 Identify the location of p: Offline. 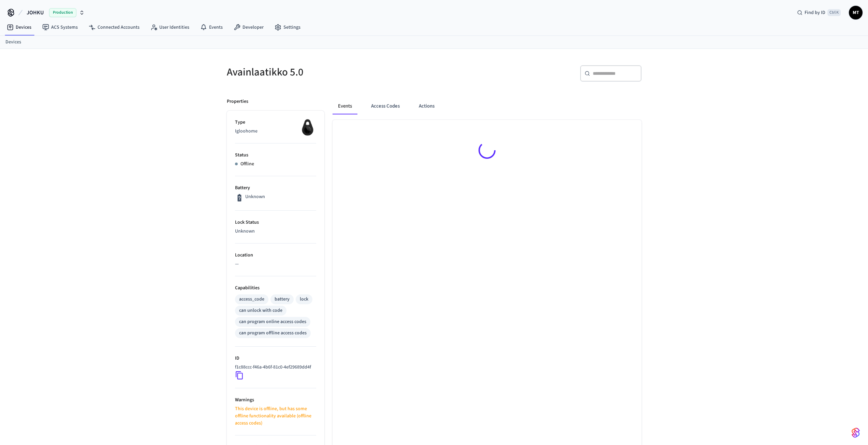
(248, 164).